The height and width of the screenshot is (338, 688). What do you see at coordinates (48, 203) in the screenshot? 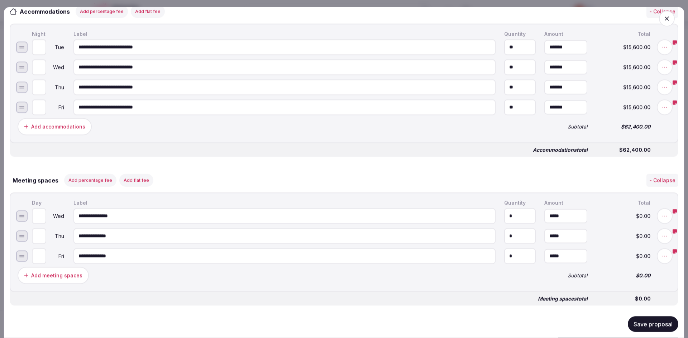
I see `div: Day` at bounding box center [48, 203].